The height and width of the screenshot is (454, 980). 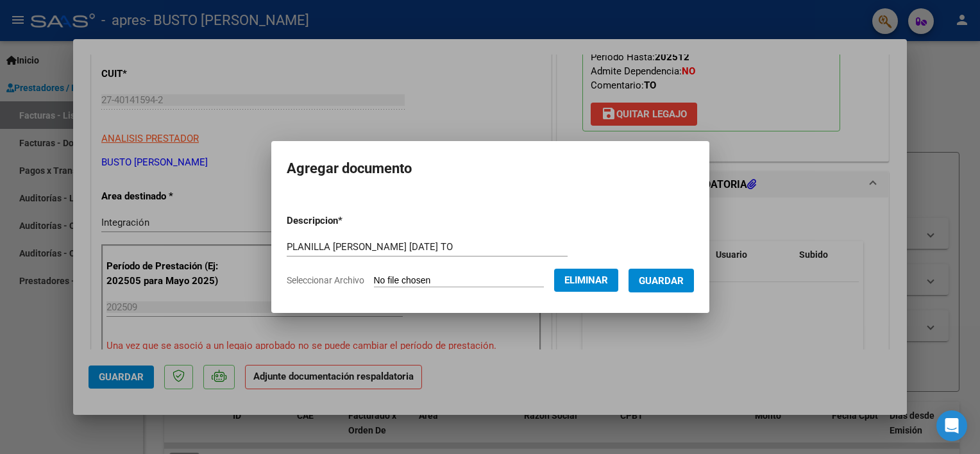 What do you see at coordinates (586, 280) in the screenshot?
I see `span: Eliminar` at bounding box center [586, 280].